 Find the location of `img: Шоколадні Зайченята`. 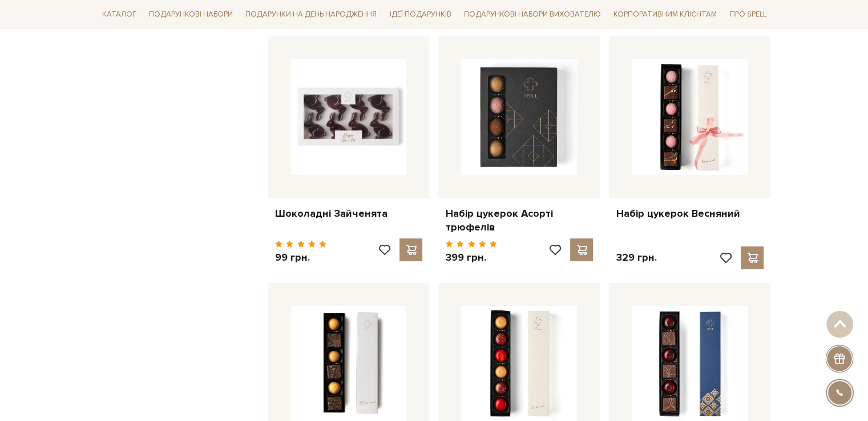

img: Шоколадні Зайченята is located at coordinates (349, 117).